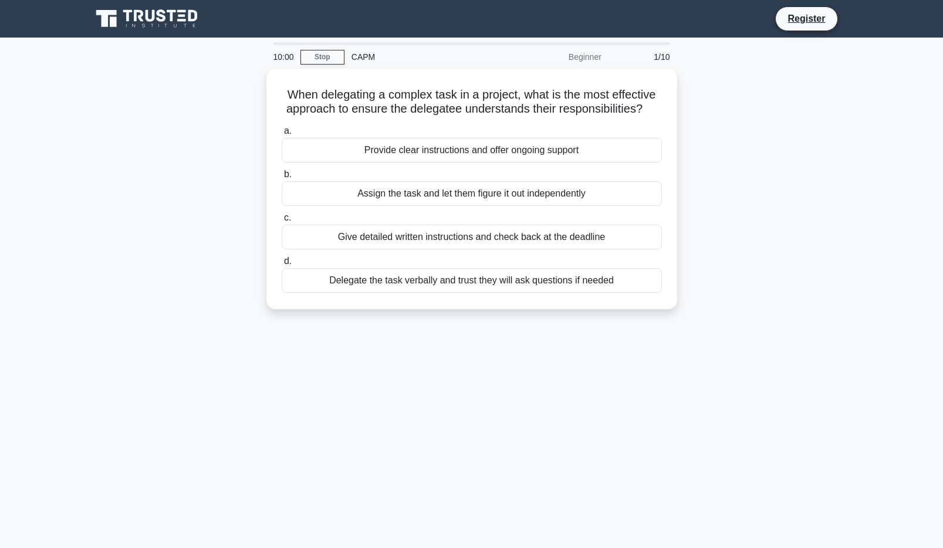 This screenshot has height=548, width=943. Describe the element at coordinates (472, 102) in the screenshot. I see `h5: When delegating a complex task in a project, what is the most effective approach to ensure the de...` at that location.